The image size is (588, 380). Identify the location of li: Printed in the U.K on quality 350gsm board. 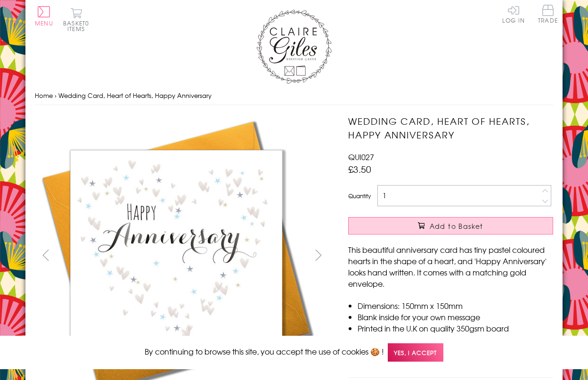
(455, 328).